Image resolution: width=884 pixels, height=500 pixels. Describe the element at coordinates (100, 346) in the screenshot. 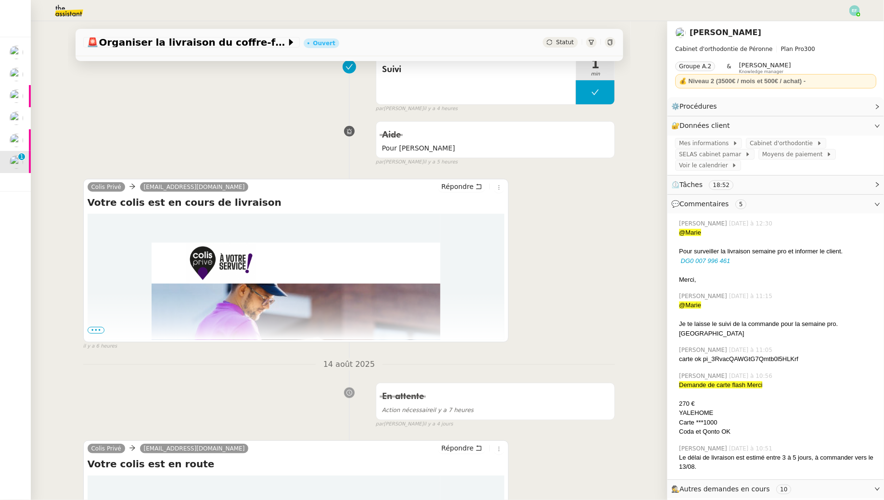

I see `span: il y a 6 heures` at that location.